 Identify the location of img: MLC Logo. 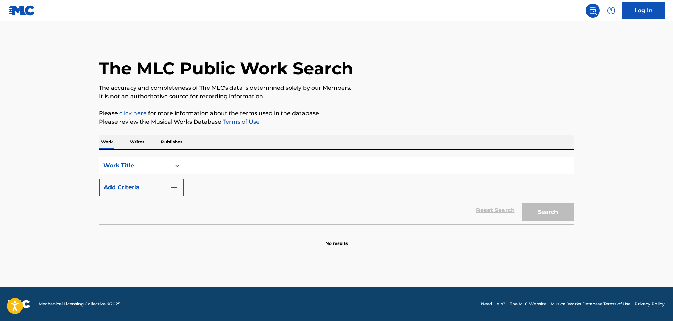
(22, 10).